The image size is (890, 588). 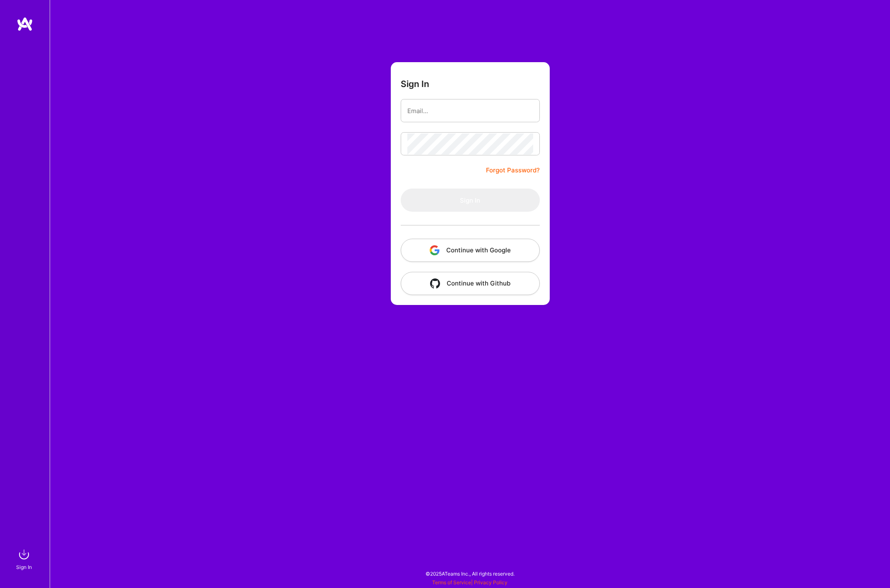 I want to click on a: Forgot Password?, so click(x=513, y=170).